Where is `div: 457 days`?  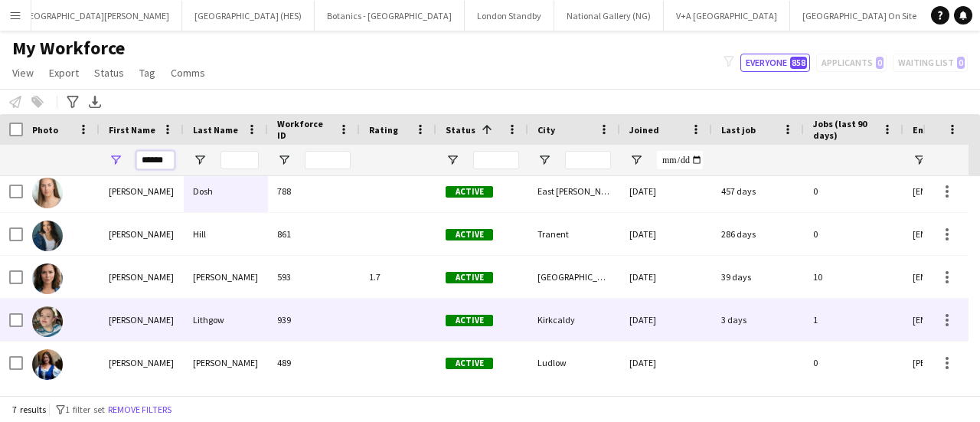 div: 457 days is located at coordinates (758, 191).